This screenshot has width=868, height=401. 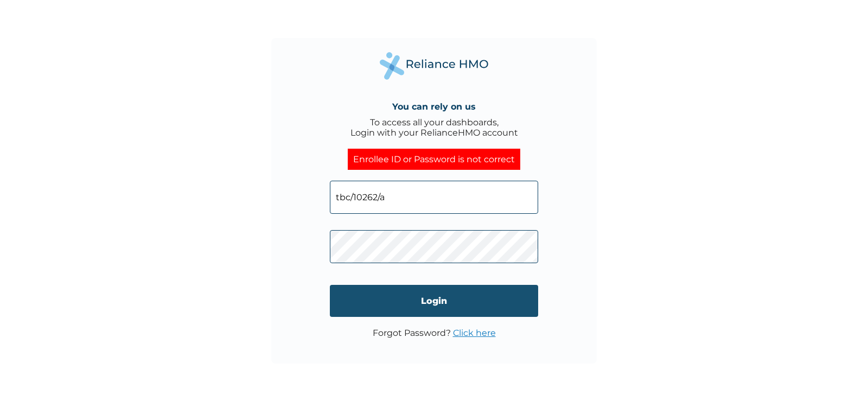 I want to click on a: Click here, so click(x=474, y=333).